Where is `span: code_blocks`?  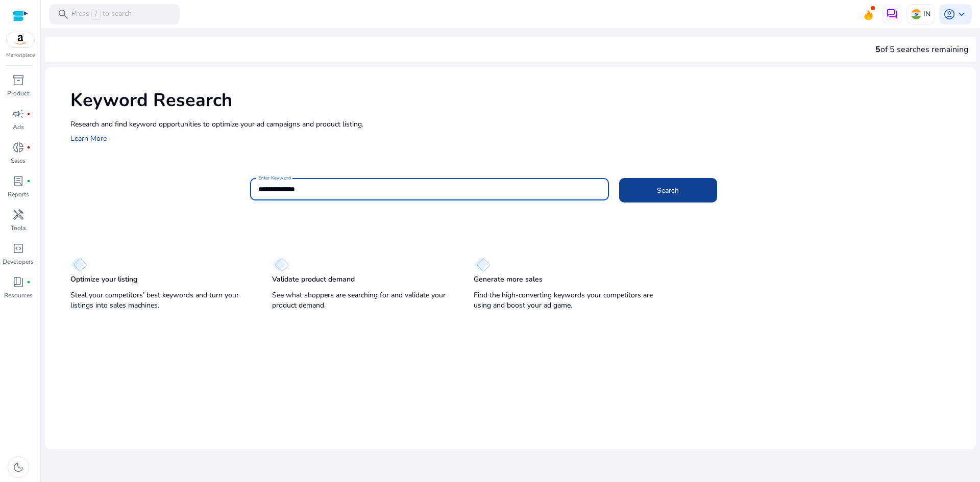
span: code_blocks is located at coordinates (19, 248).